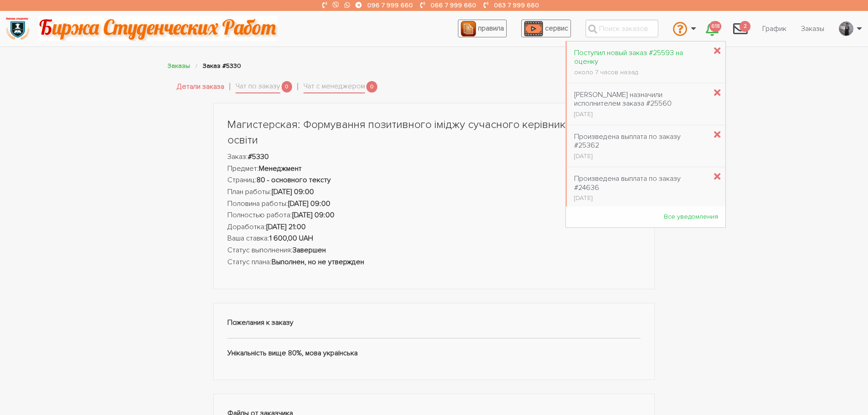 The width and height of the screenshot is (868, 415). What do you see at coordinates (258, 87) in the screenshot?
I see `a: Чат по заказу` at bounding box center [258, 87].